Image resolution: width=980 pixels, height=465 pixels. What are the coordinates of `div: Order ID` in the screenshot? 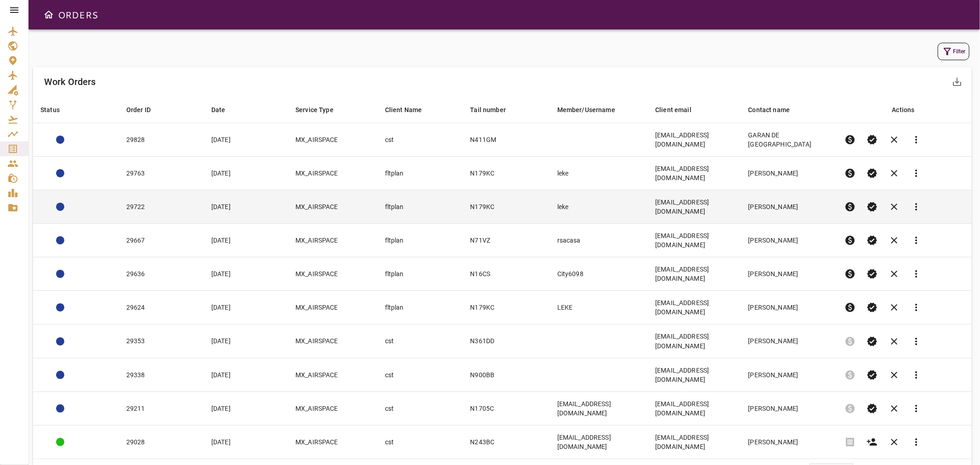 It's located at (139, 110).